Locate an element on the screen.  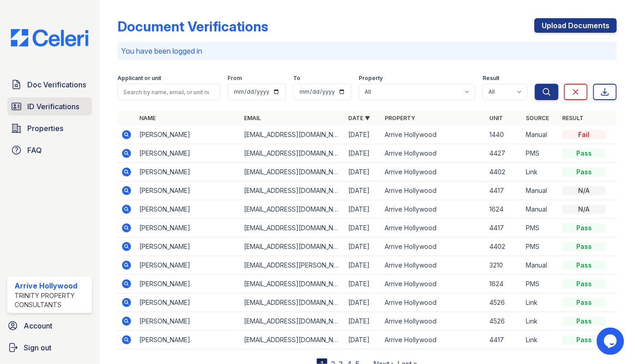
a: Doc Verifications is located at coordinates (50, 85).